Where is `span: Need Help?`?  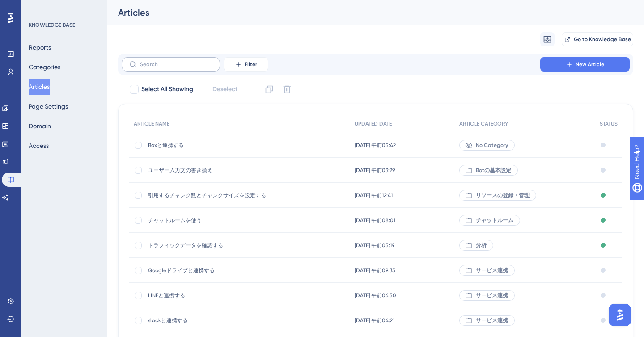
span: Need Help? is located at coordinates (38, 8).